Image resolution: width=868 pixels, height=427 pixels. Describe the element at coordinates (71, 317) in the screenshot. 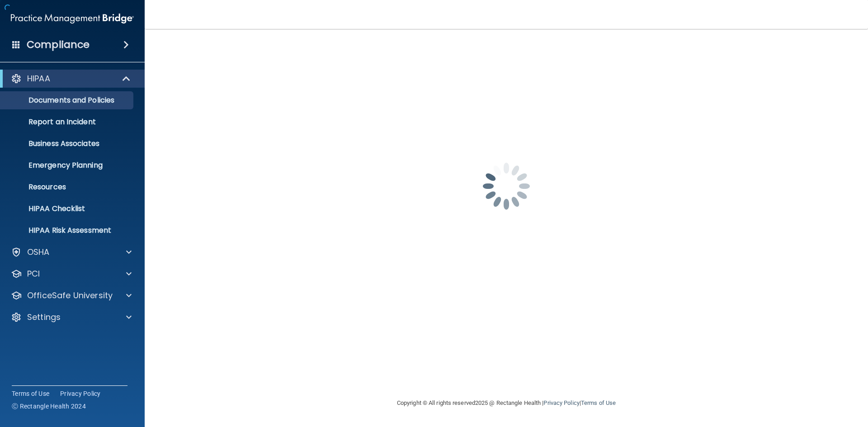

I see `a: Settings` at that location.